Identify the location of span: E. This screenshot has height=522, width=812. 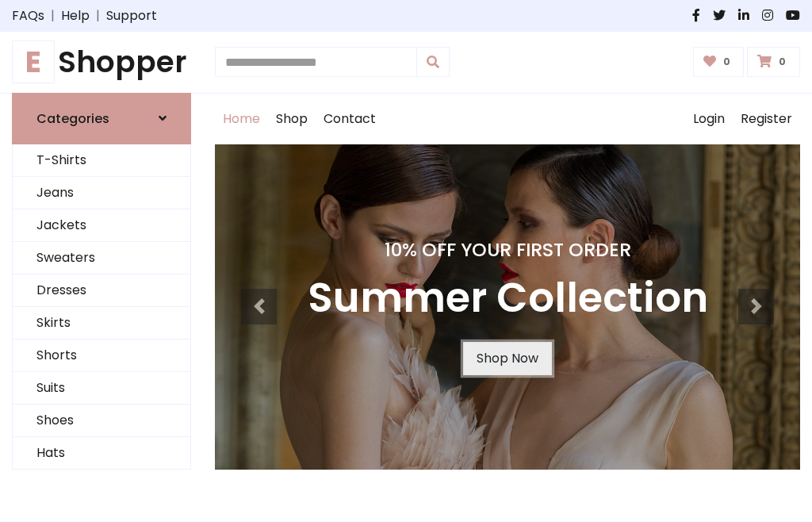
(33, 62).